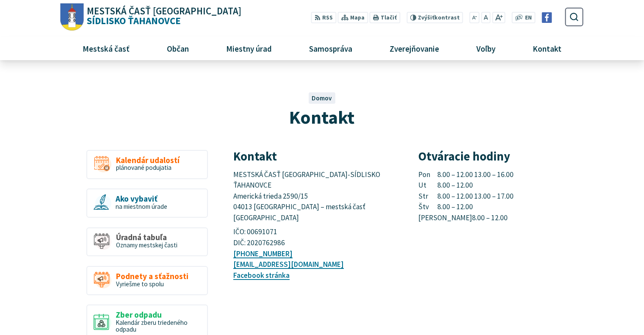 This screenshot has width=644, height=335. What do you see at coordinates (475, 17) in the screenshot?
I see `button: Zmenšiť veľkosť písma` at bounding box center [475, 17].